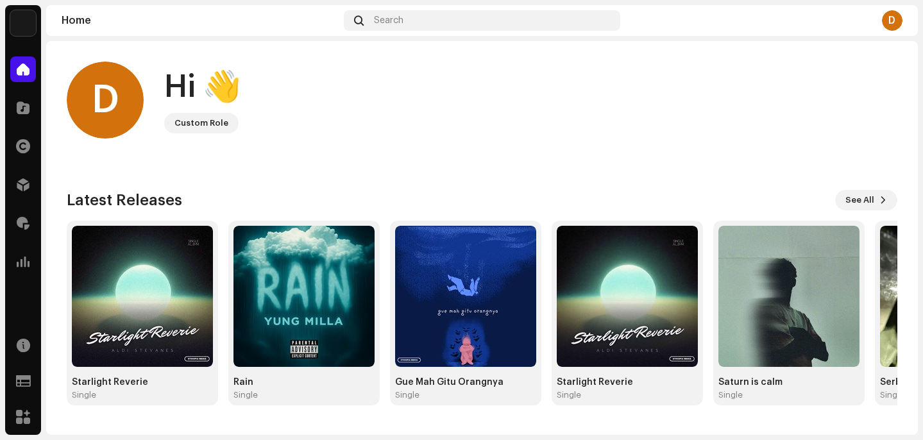  Describe the element at coordinates (124, 200) in the screenshot. I see `h3: Latest Releases` at that location.